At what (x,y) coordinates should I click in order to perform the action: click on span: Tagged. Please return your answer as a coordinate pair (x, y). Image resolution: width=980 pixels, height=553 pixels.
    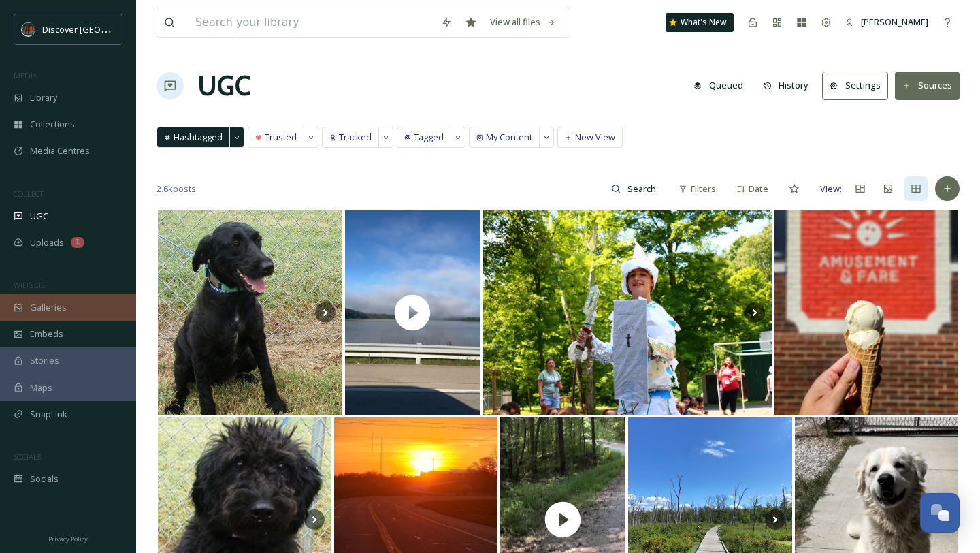
    Looking at the image, I should click on (429, 137).